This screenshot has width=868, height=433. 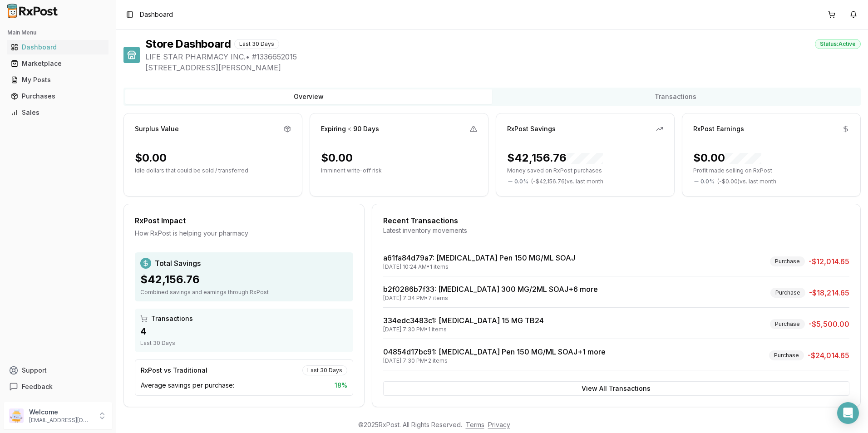 I want to click on a: Privacy, so click(x=499, y=425).